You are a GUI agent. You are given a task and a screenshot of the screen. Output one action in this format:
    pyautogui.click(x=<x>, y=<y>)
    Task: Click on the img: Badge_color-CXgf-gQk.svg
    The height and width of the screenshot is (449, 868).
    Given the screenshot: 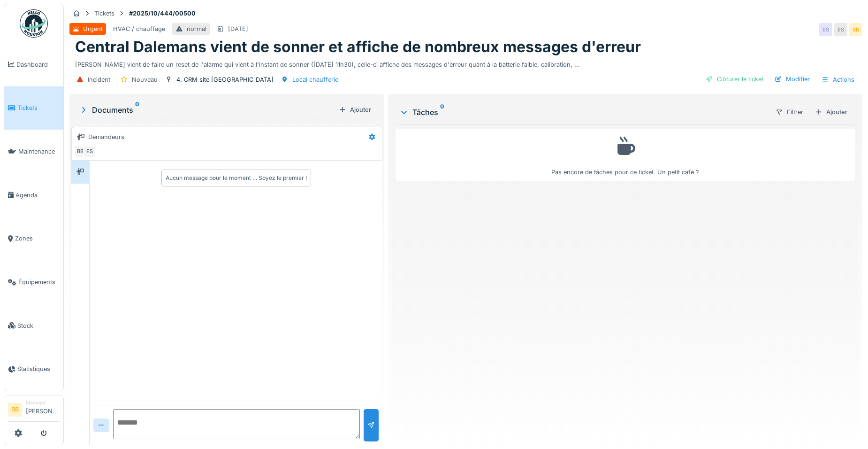 What is the action you would take?
    pyautogui.click(x=34, y=24)
    